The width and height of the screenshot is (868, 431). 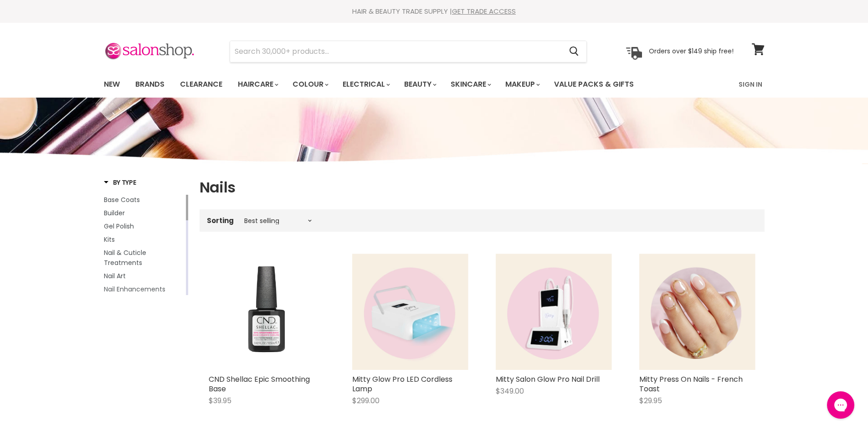 What do you see at coordinates (114, 213) in the screenshot?
I see `span: Builder` at bounding box center [114, 213].